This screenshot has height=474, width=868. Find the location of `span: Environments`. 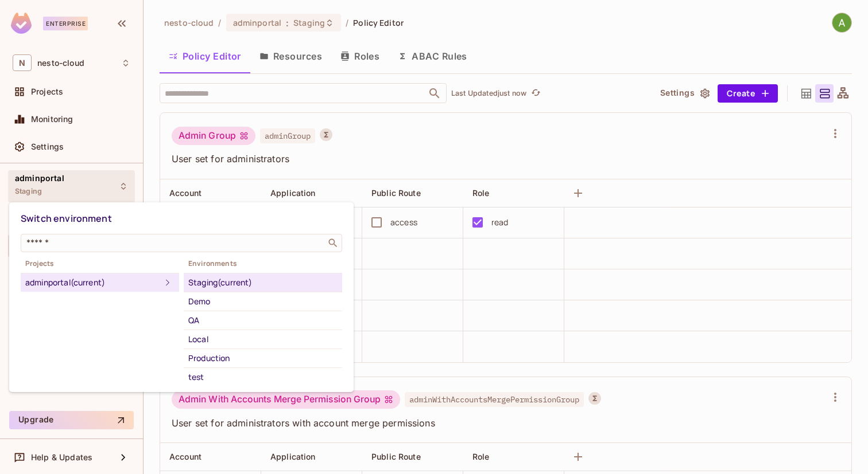

span: Environments is located at coordinates (263, 264).